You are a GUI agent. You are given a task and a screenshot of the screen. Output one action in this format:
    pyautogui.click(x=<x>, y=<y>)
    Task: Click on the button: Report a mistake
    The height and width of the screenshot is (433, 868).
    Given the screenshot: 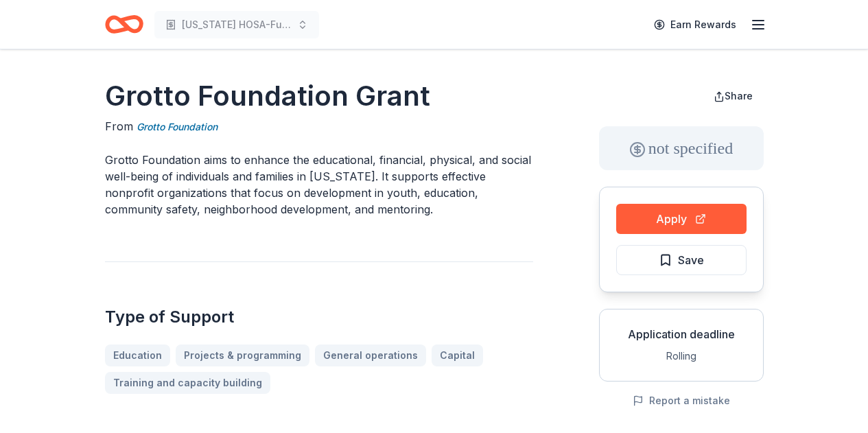 What is the action you would take?
    pyautogui.click(x=681, y=401)
    